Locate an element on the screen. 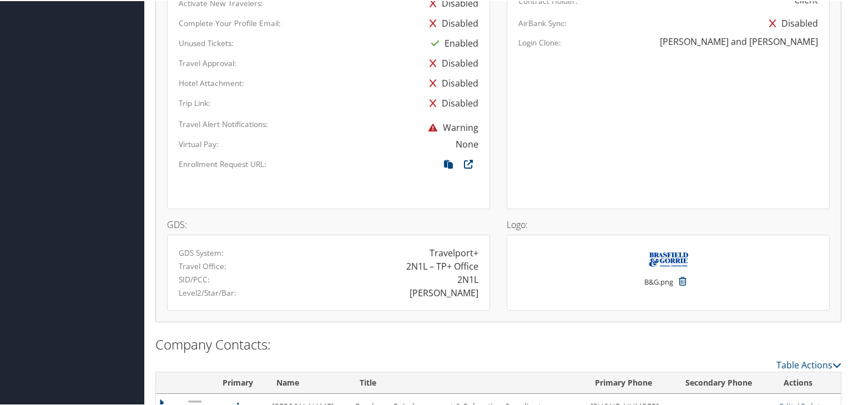 The width and height of the screenshot is (848, 405). label: Level2/Star/Bar: is located at coordinates (208, 292).